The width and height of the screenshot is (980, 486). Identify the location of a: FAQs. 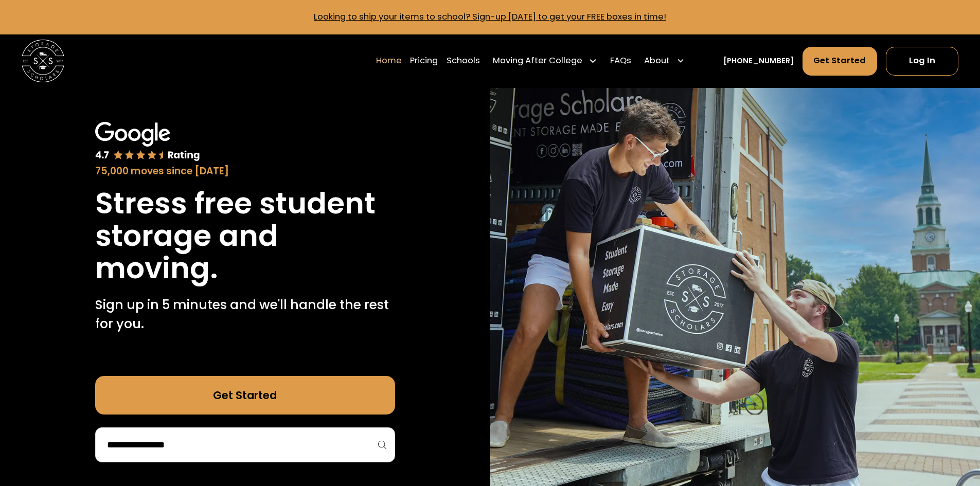
(620, 60).